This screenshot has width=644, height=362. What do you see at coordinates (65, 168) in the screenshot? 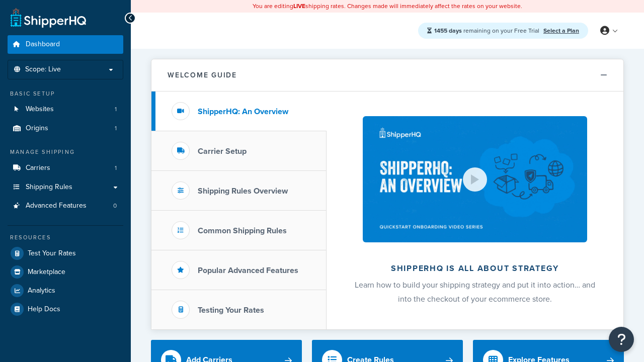
I see `a: Carriers1` at bounding box center [65, 168].